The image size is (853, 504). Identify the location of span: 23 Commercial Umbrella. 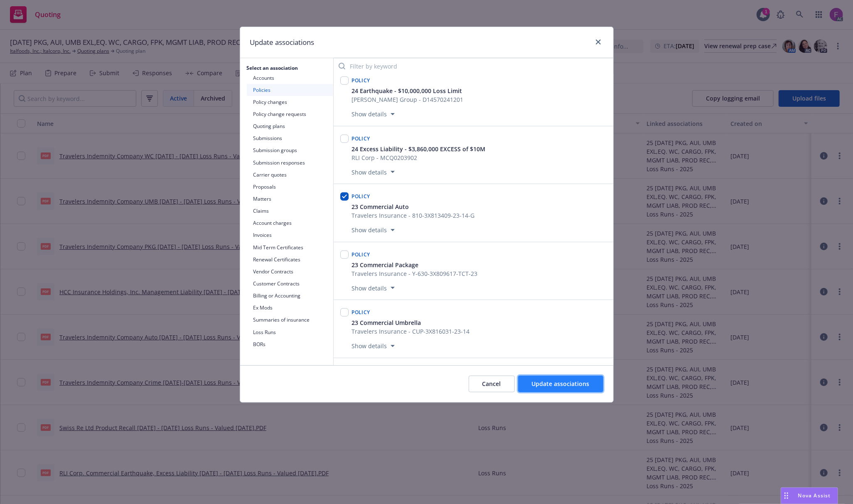
(387, 322).